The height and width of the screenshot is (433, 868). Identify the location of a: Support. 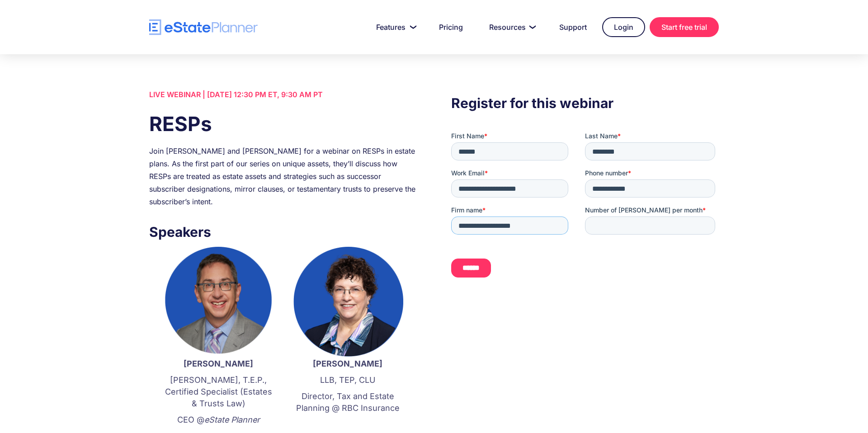
(573, 27).